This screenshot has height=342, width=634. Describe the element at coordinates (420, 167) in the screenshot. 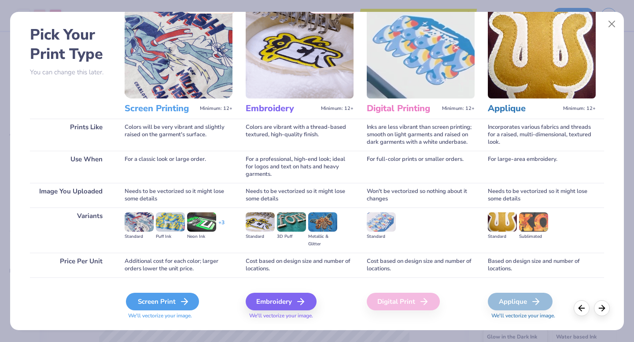

I see `div: For full-color prints or smaller orders.` at that location.